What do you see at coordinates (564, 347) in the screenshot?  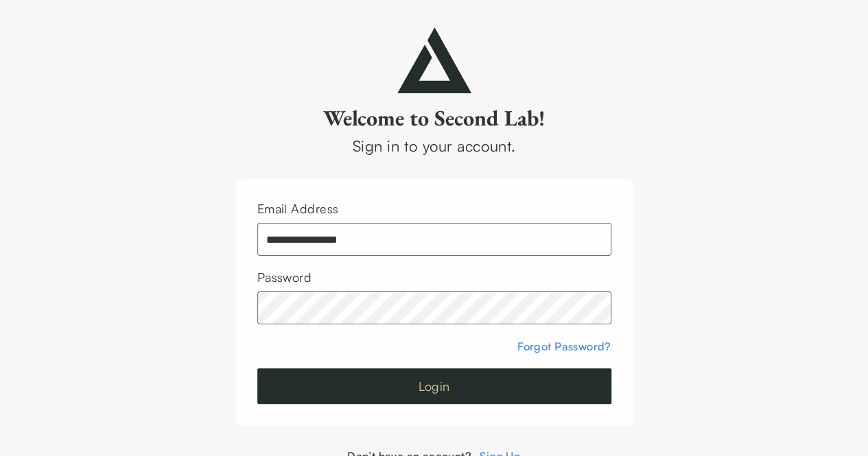 I see `a: Forgot Password?` at bounding box center [564, 347].